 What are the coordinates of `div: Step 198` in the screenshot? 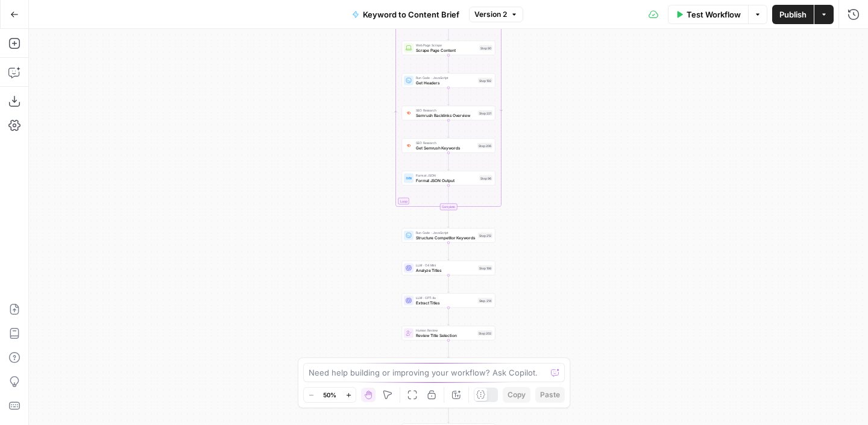 It's located at (485, 268).